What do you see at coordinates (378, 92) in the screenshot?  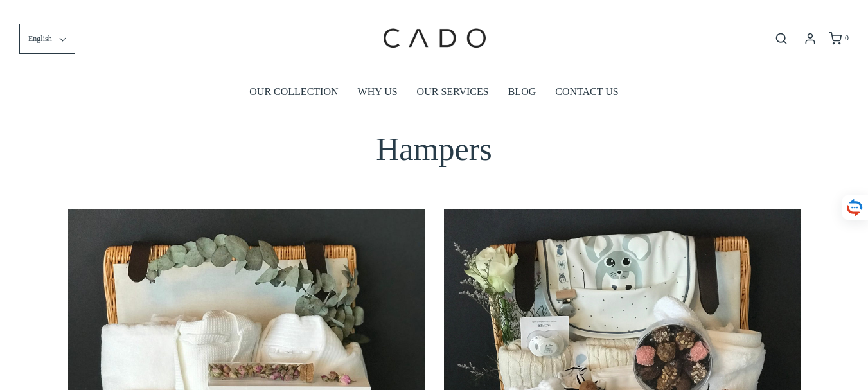 I see `a: WHY US` at bounding box center [378, 92].